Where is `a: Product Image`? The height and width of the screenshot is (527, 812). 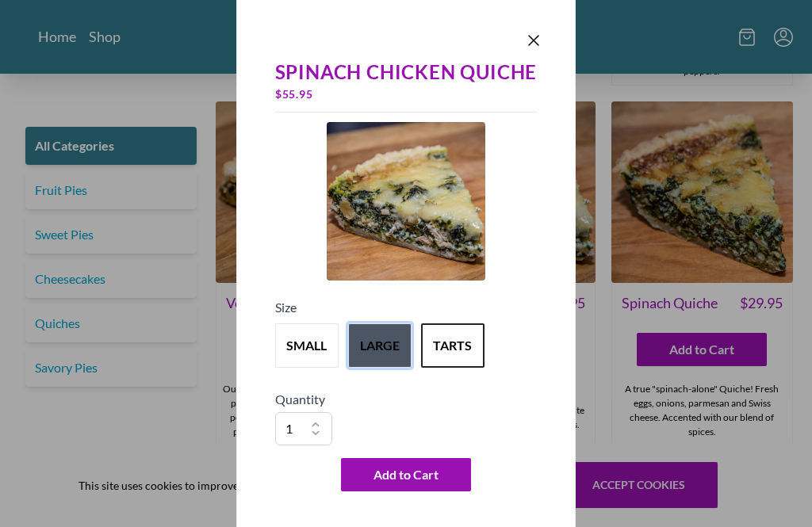 a: Product Image is located at coordinates (406, 204).